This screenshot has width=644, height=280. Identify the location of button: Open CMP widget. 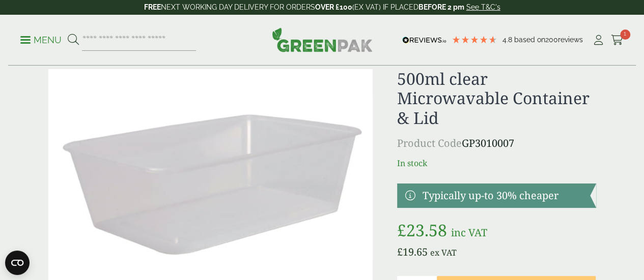
(17, 263).